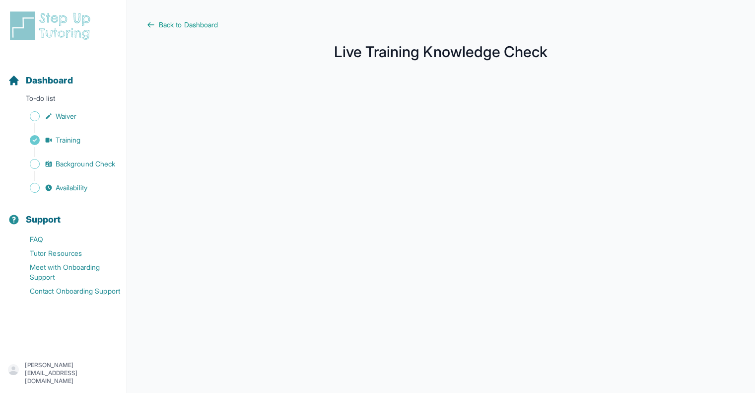  What do you see at coordinates (67, 188) in the screenshot?
I see `a: Availability` at bounding box center [67, 188].